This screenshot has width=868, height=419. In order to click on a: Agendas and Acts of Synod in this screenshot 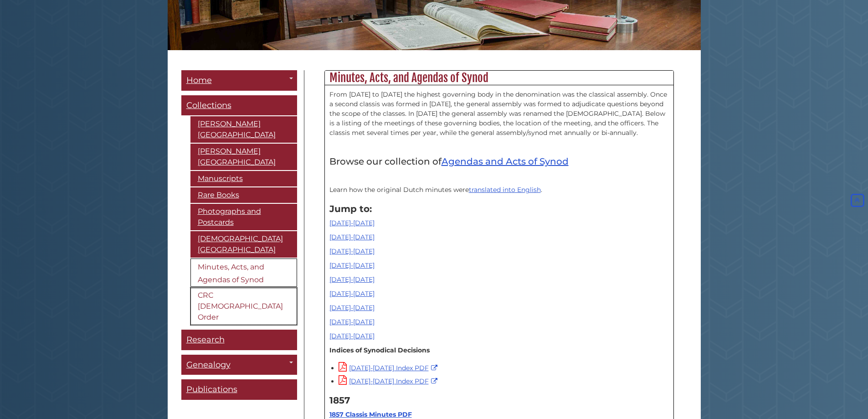, I will do `click(504, 161)`.